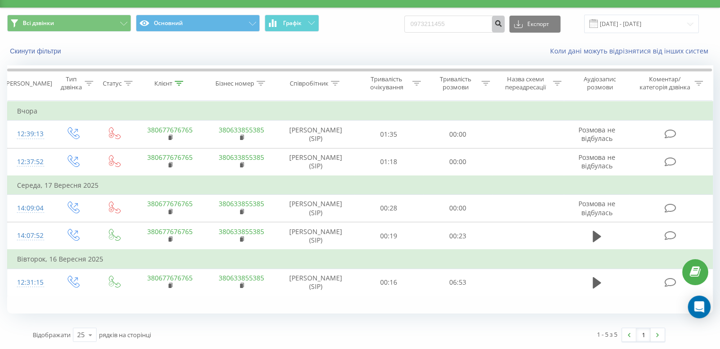  What do you see at coordinates (535, 24) in the screenshot?
I see `button: Експорт` at bounding box center [535, 24].